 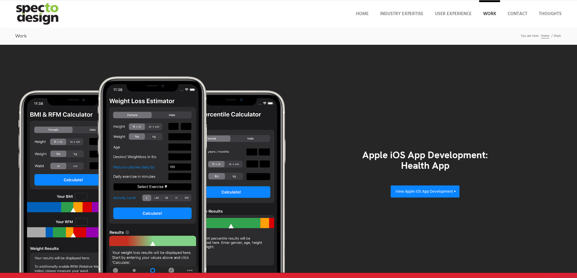 I want to click on a: Contact, so click(x=518, y=14).